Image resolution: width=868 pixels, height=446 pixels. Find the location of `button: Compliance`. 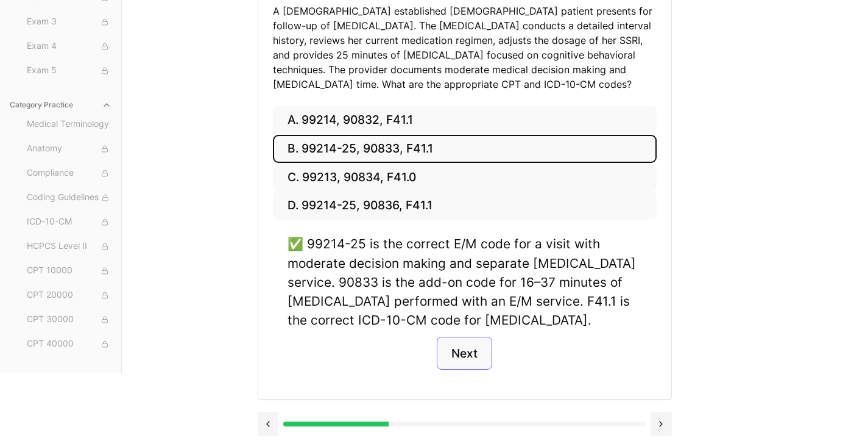

button: Compliance is located at coordinates (69, 173).